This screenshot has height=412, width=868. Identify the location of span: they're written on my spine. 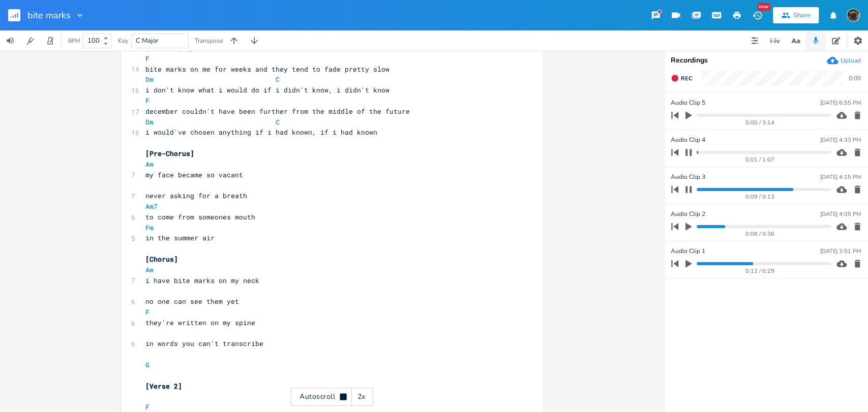
(201, 323).